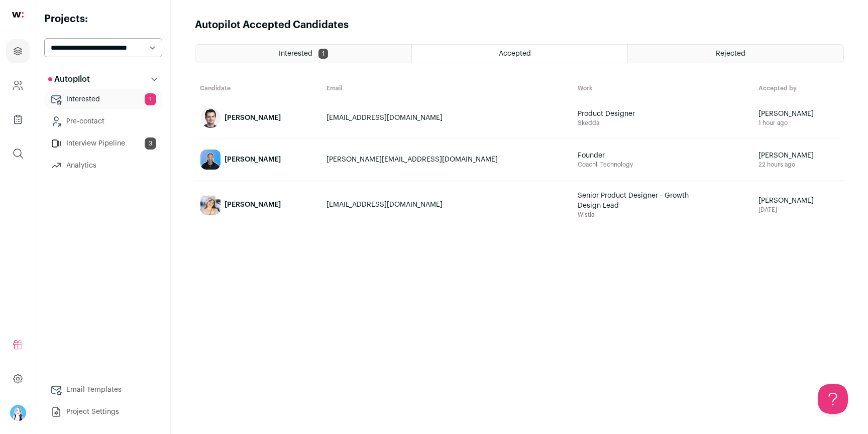 The image size is (868, 434). Describe the element at coordinates (17, 119) in the screenshot. I see `a: Company Lists` at that location.